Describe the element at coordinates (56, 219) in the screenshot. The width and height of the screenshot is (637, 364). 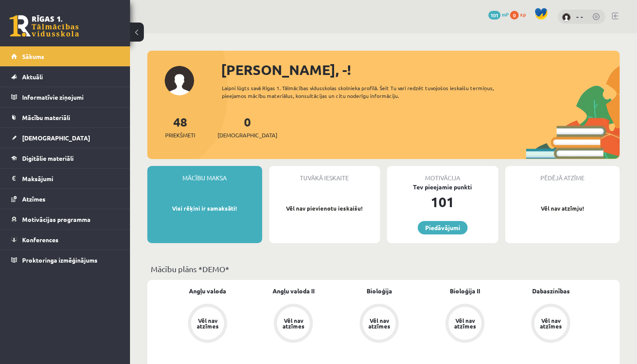
I see `span: Motivācijas programma` at that location.